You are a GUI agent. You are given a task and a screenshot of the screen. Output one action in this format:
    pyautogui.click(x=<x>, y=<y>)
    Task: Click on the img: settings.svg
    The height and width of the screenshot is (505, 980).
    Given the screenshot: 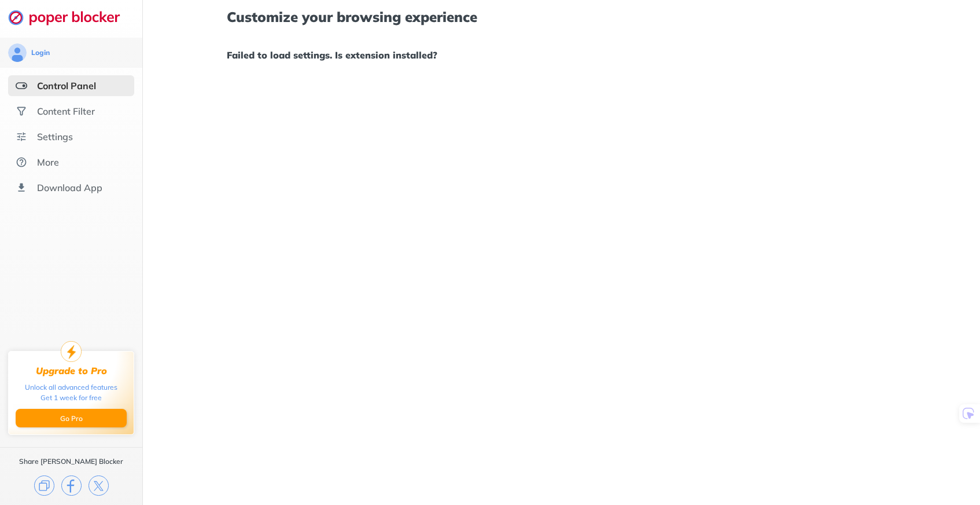 What is the action you would take?
    pyautogui.click(x=21, y=137)
    